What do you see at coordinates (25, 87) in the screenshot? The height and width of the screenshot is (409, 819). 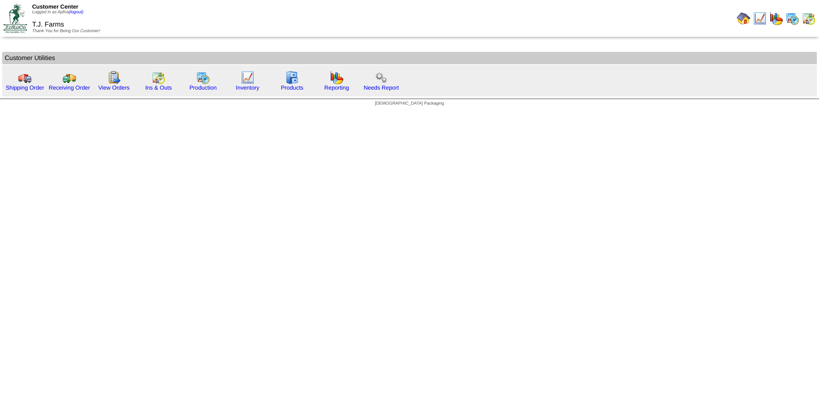 I see `a: Shipping Order` at bounding box center [25, 87].